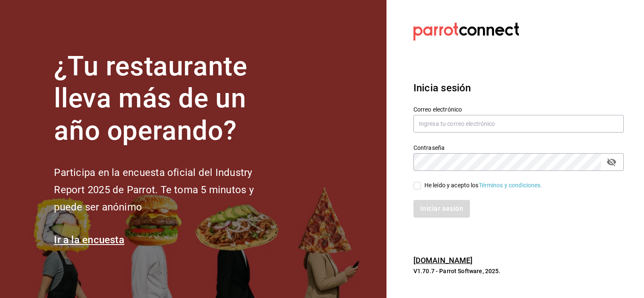 The width and height of the screenshot is (644, 298). Describe the element at coordinates (483, 186) in the screenshot. I see `div: He leído y acepto los` at that location.